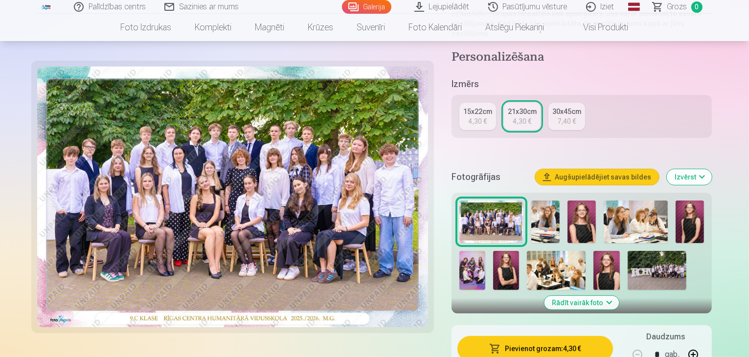 The height and width of the screenshot is (357, 749). I want to click on button: Rādīt vairāk foto, so click(582, 303).